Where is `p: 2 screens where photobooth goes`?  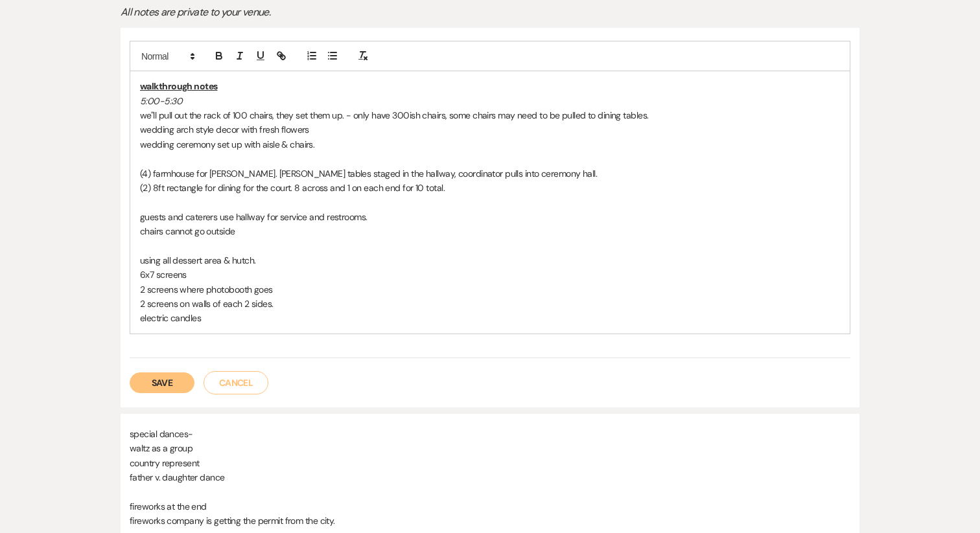
p: 2 screens where photobooth goes is located at coordinates (490, 290).